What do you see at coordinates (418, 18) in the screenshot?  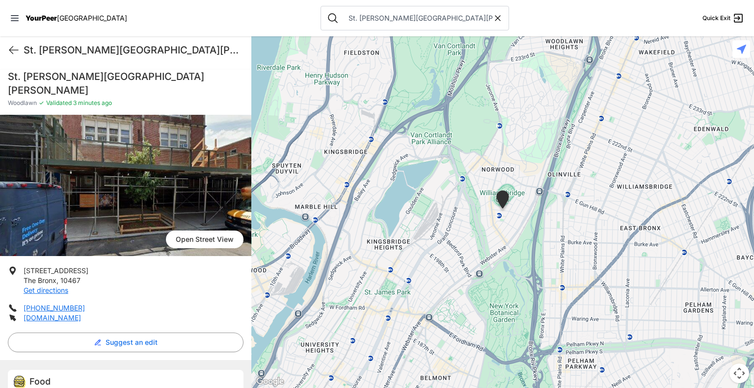 I see `input: Search` at bounding box center [418, 18].